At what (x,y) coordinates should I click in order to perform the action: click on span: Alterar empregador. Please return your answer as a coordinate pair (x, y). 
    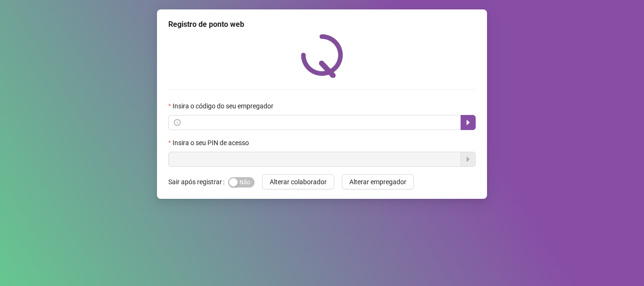
    Looking at the image, I should click on (377, 182).